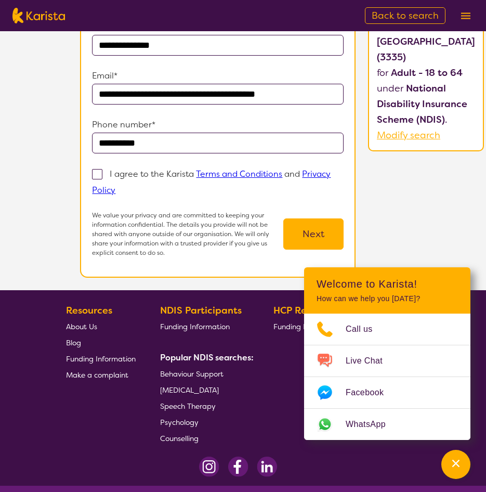 The width and height of the screenshot is (486, 492). Describe the element at coordinates (408, 135) in the screenshot. I see `span: Modify search` at that location.